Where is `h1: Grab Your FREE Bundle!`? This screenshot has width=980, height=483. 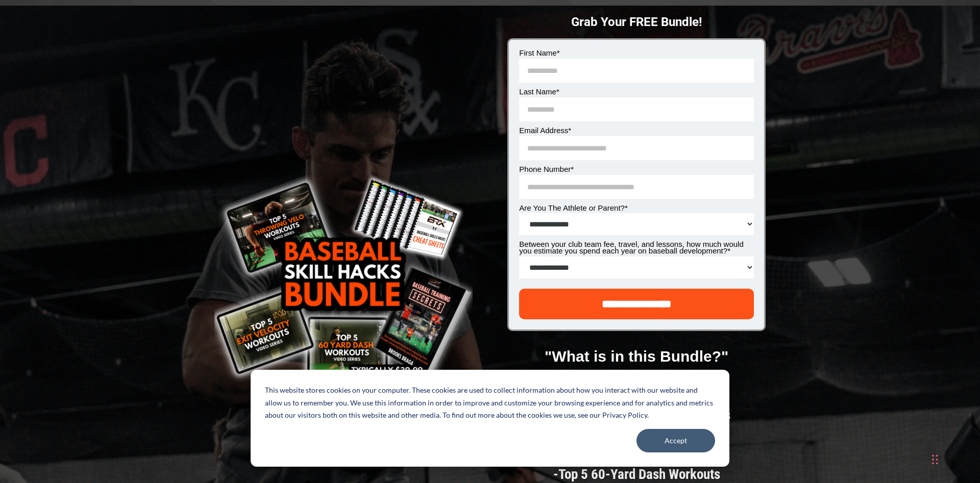 h1: Grab Your FREE Bundle! is located at coordinates (636, 22).